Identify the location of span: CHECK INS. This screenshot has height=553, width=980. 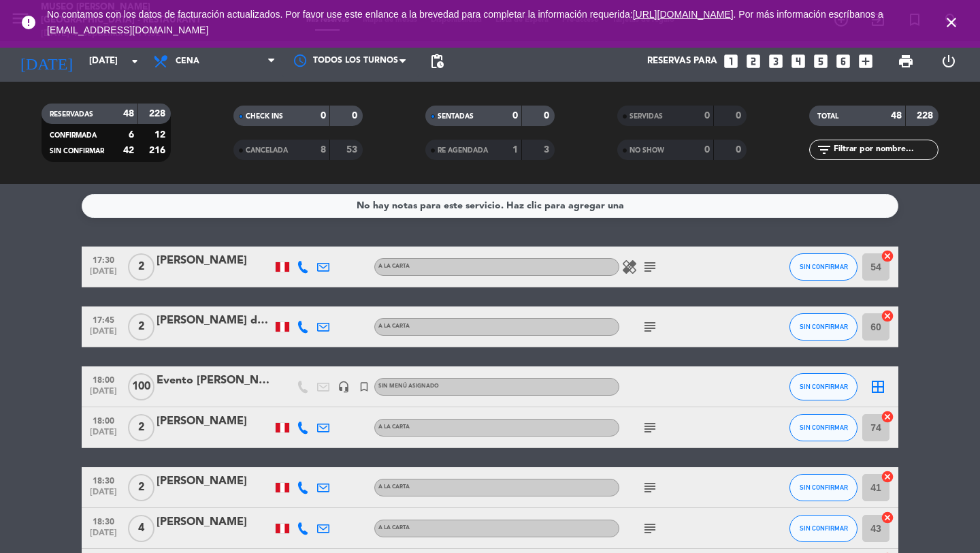
(264, 116).